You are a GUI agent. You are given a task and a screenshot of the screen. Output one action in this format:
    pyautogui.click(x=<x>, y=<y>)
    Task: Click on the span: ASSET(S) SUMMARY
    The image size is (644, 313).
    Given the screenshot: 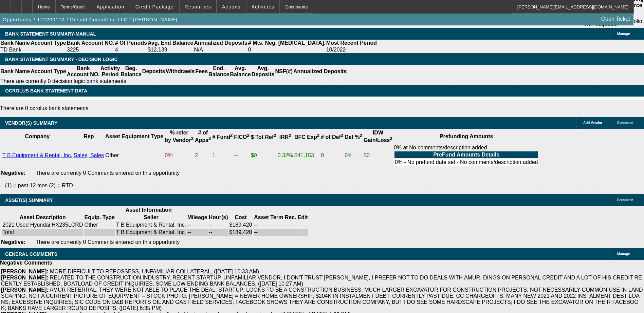 What is the action you would take?
    pyautogui.click(x=29, y=200)
    